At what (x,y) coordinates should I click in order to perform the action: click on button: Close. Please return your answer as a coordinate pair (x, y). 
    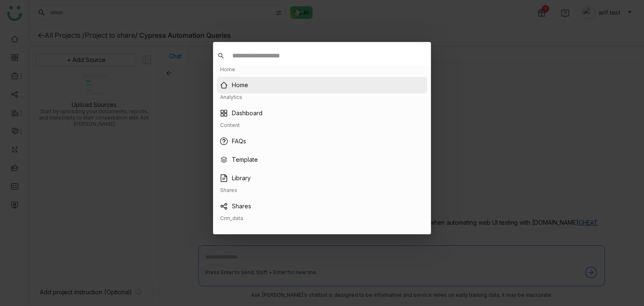
    Looking at the image, I should click on (420, 53).